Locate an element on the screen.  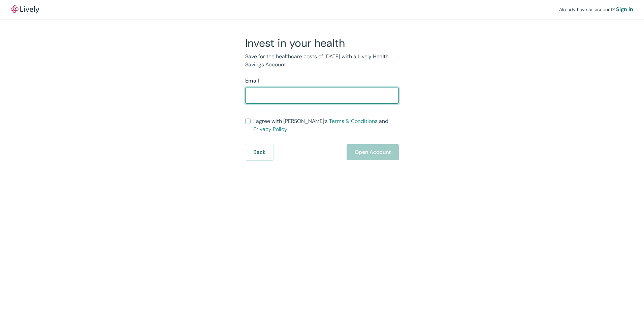
button: Back is located at coordinates (260, 152).